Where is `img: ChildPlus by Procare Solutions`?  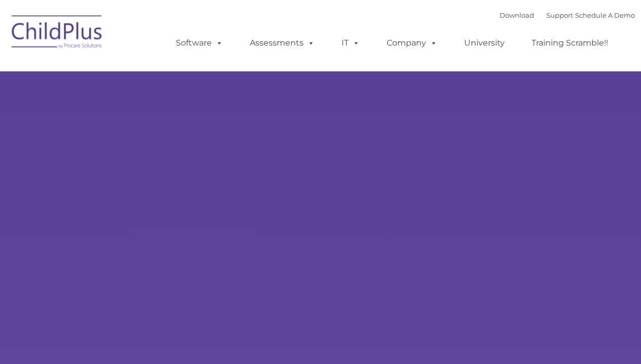 img: ChildPlus by Procare Solutions is located at coordinates (57, 33).